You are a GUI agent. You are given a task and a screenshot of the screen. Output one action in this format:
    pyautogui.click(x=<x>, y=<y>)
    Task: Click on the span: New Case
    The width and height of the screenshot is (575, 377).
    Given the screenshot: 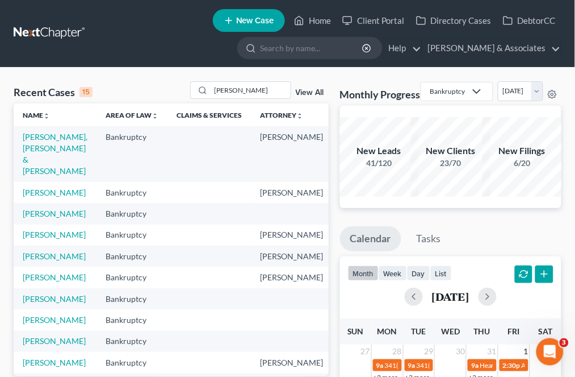 What is the action you would take?
    pyautogui.click(x=255, y=20)
    